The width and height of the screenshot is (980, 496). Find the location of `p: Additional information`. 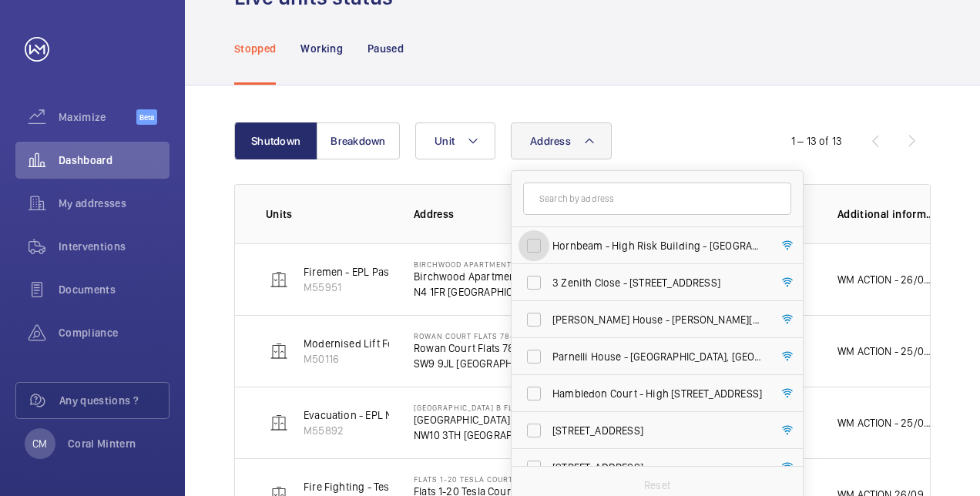

p: Additional information is located at coordinates (887, 214).